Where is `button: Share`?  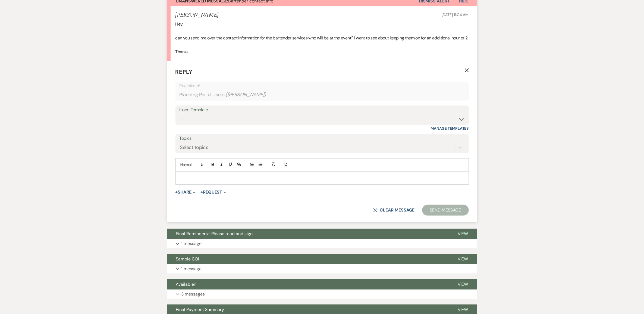
button: Share is located at coordinates (185, 192).